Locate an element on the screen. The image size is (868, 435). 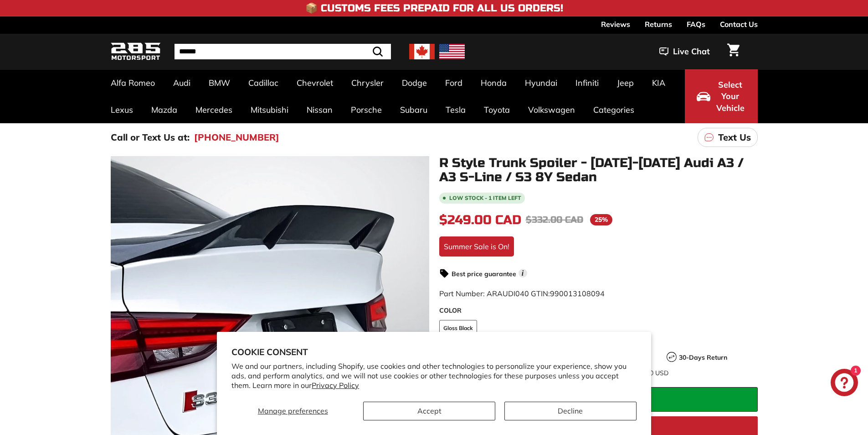
a: BMW is located at coordinates (219, 83).